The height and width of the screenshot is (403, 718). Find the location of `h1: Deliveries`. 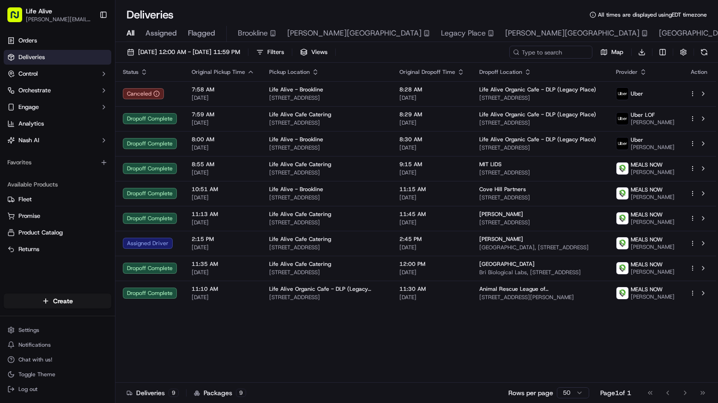

h1: Deliveries is located at coordinates (150, 15).